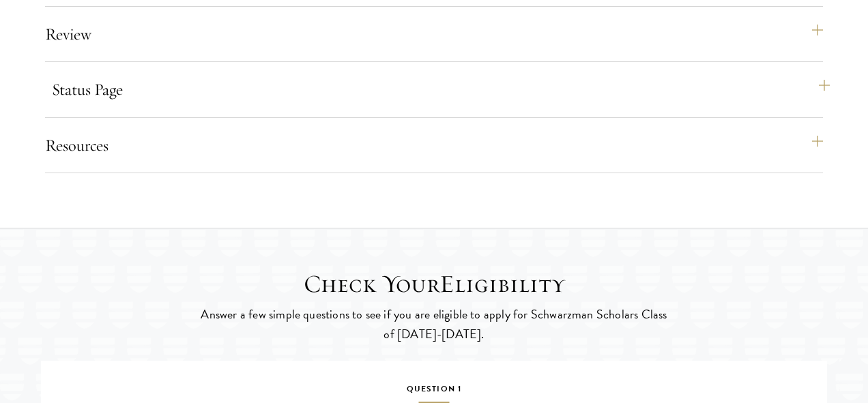  Describe the element at coordinates (434, 284) in the screenshot. I see `h2: Check Your Eligibility` at that location.